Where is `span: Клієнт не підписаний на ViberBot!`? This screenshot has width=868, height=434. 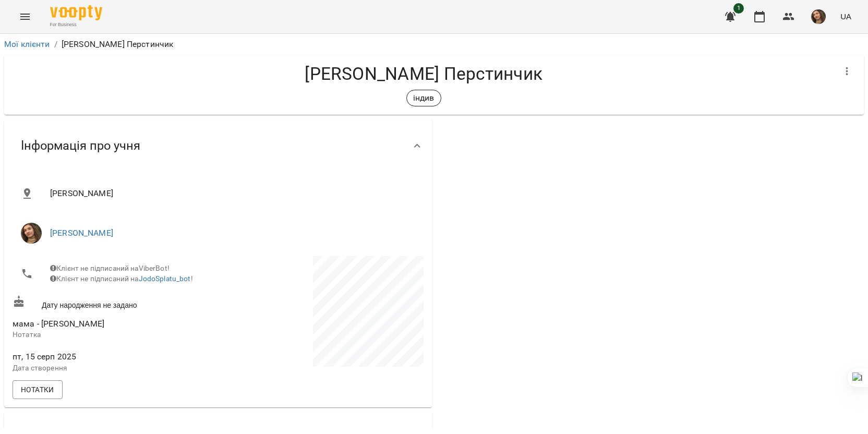 span: Клієнт не підписаний на ViberBot! is located at coordinates (109, 268).